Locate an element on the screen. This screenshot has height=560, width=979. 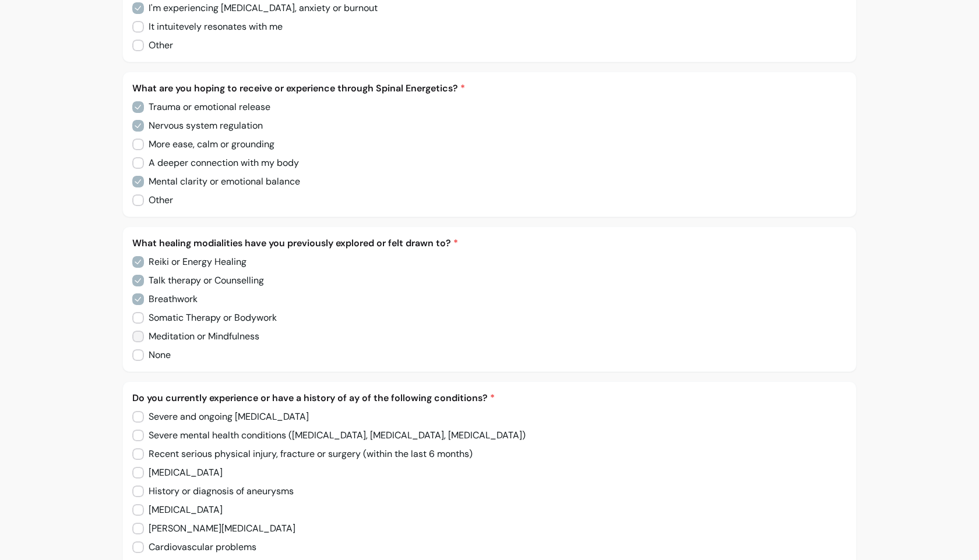
input: Recent serious physical injury, fracture or surgery (within the last 6 months) is located at coordinates (307, 454).